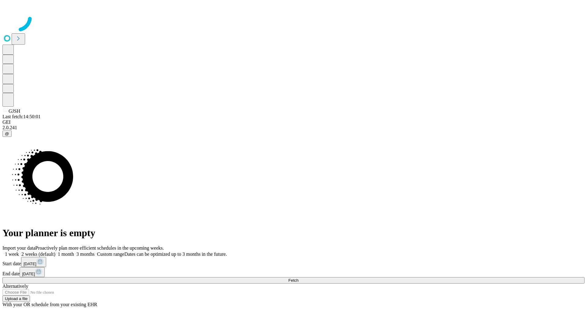 The height and width of the screenshot is (330, 587). What do you see at coordinates (293, 233) in the screenshot?
I see `h1: Your planner is empty` at bounding box center [293, 233].